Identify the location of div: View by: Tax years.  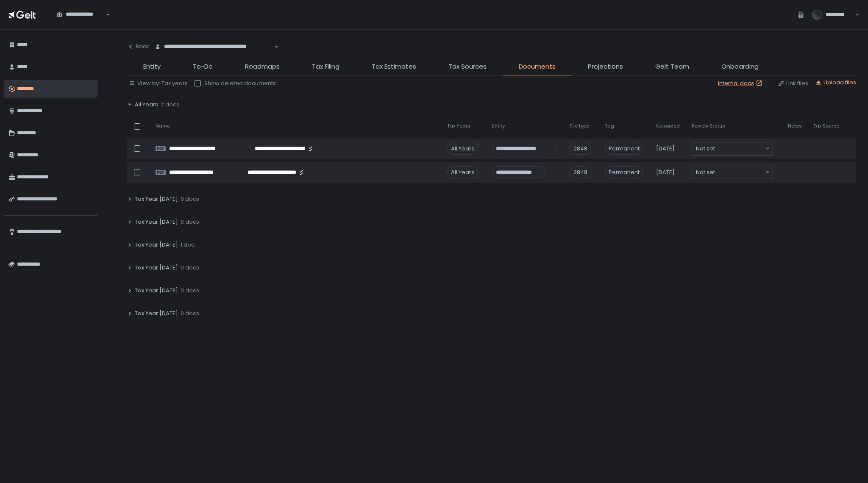
(158, 83).